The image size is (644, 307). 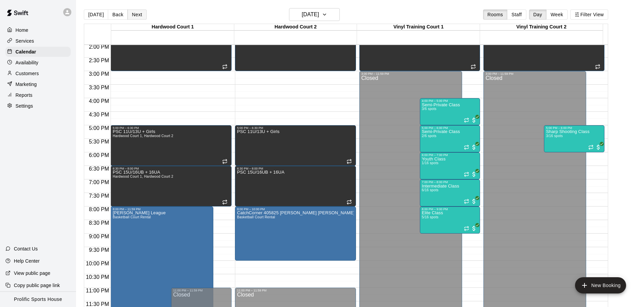 What do you see at coordinates (430, 190) in the screenshot?
I see `span: 6/16 spots filled` at bounding box center [430, 190].